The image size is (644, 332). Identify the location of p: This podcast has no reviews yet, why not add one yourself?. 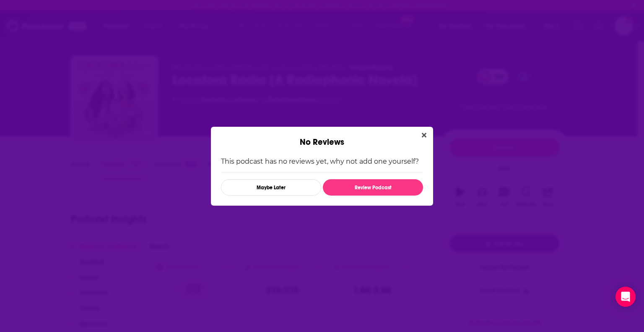
(322, 161).